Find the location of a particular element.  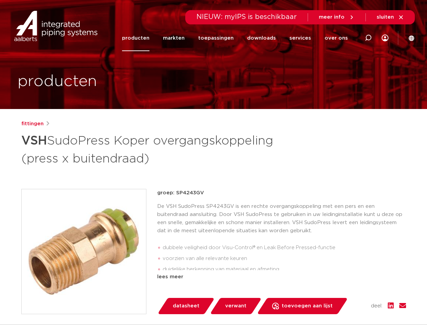

nav: Menu is located at coordinates (235, 38).